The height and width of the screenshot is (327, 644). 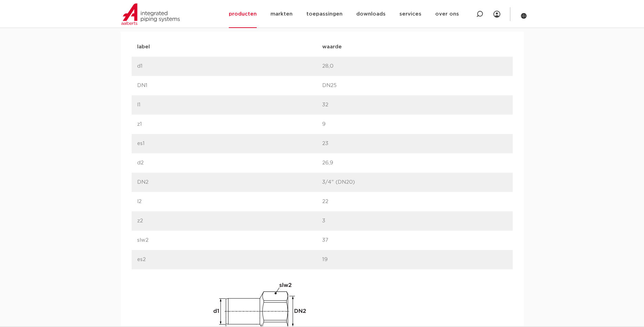 What do you see at coordinates (415, 240) in the screenshot?
I see `p: 37` at bounding box center [415, 240].